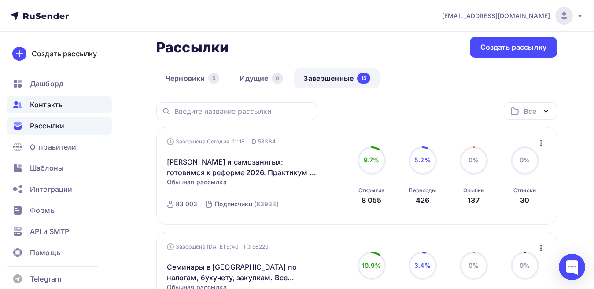  I want to click on a: Дашборд, so click(59, 84).